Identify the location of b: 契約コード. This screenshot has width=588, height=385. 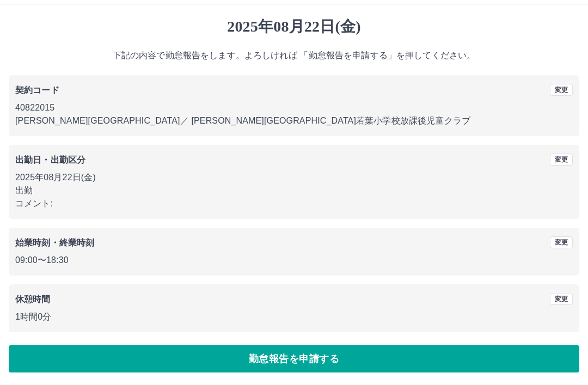
(37, 90).